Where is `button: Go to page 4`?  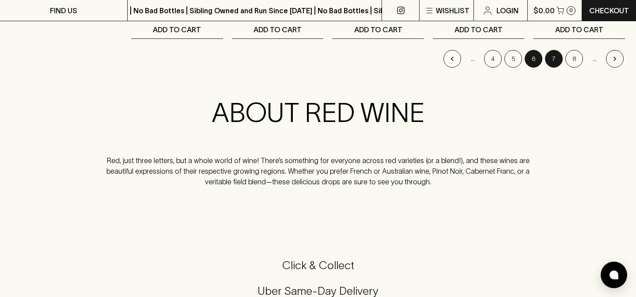
button: Go to page 4 is located at coordinates (493, 59).